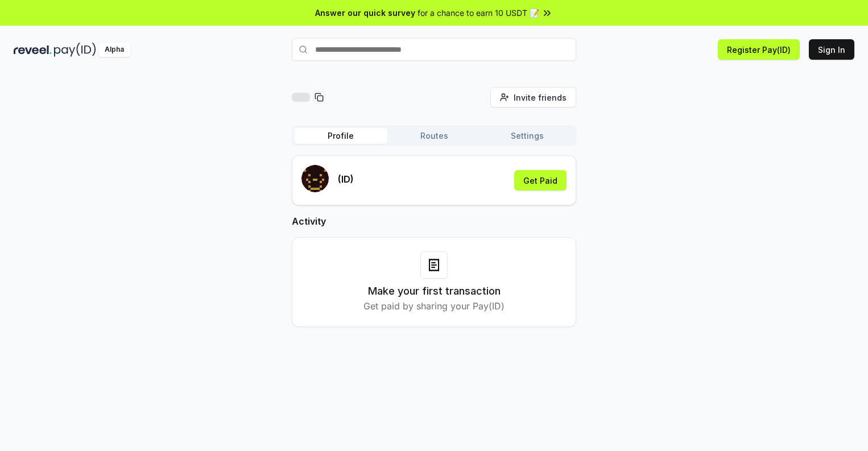  What do you see at coordinates (341, 136) in the screenshot?
I see `button: Profile` at bounding box center [341, 136].